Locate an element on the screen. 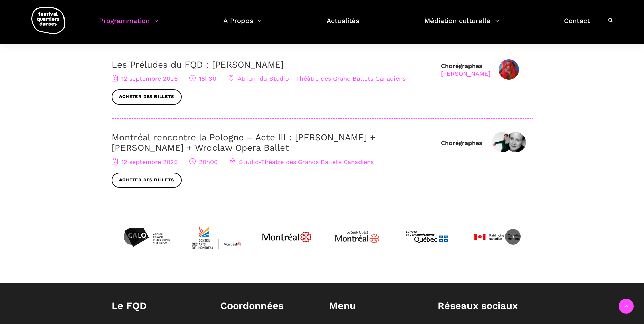 The image size is (644, 324). a: Actualités is located at coordinates (343, 25).